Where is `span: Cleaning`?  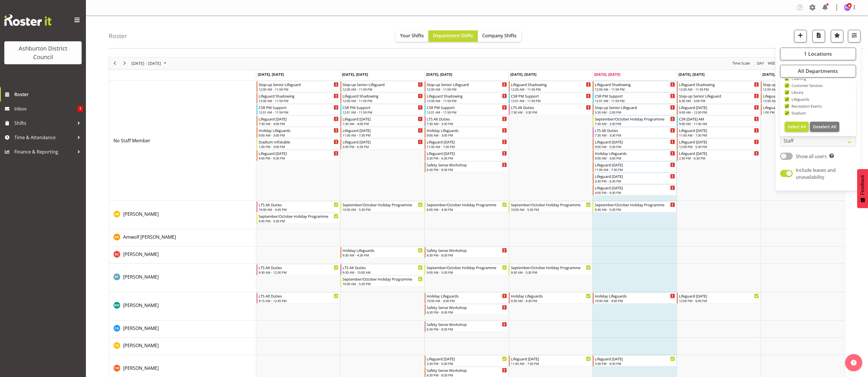 span: Cleaning is located at coordinates (798, 78).